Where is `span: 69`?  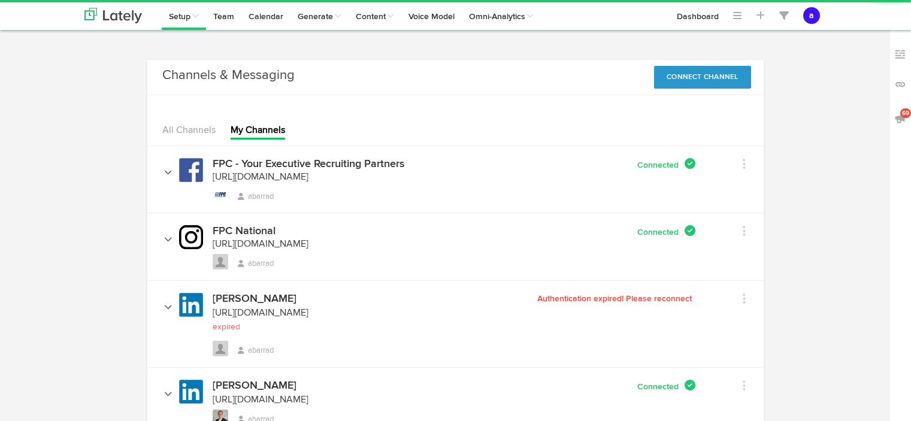
span: 69 is located at coordinates (906, 113).